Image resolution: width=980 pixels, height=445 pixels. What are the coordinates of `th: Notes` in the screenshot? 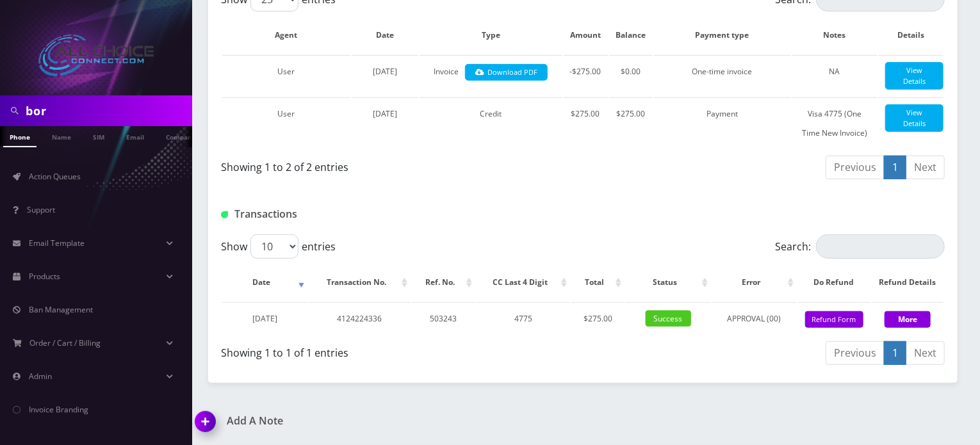 It's located at (835, 35).